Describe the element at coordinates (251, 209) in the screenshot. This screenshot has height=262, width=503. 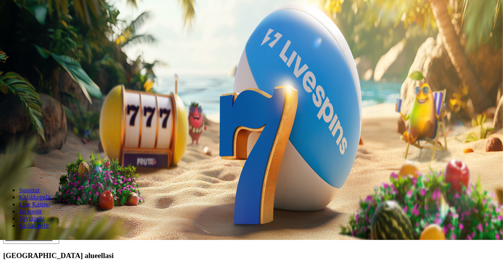
I see `header: Lobby` at that location.